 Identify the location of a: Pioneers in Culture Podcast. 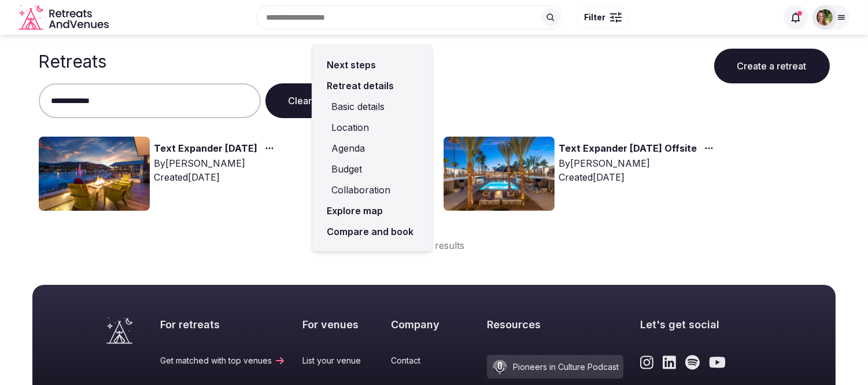
(555, 366).